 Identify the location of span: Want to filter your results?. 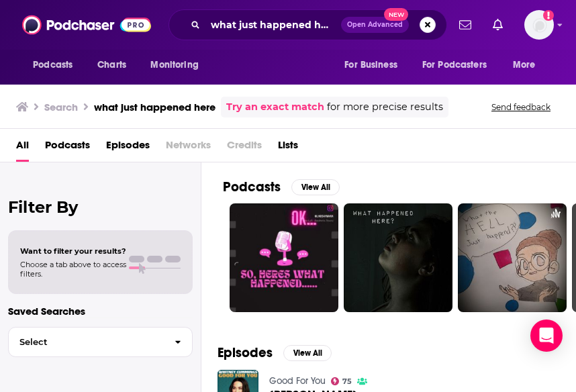
(74, 251).